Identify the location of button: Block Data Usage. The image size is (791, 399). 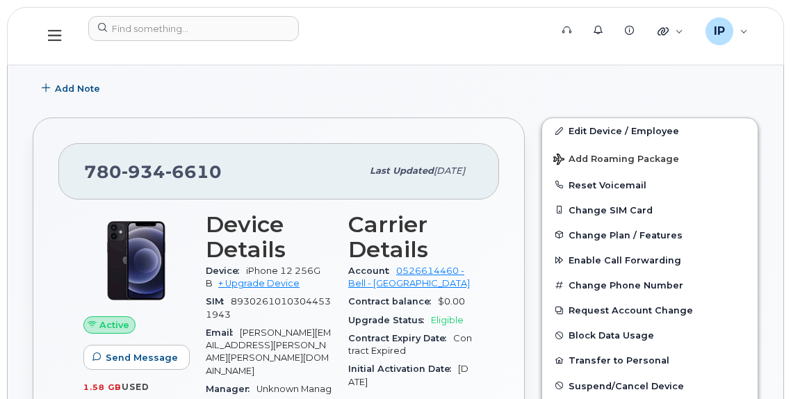
(650, 335).